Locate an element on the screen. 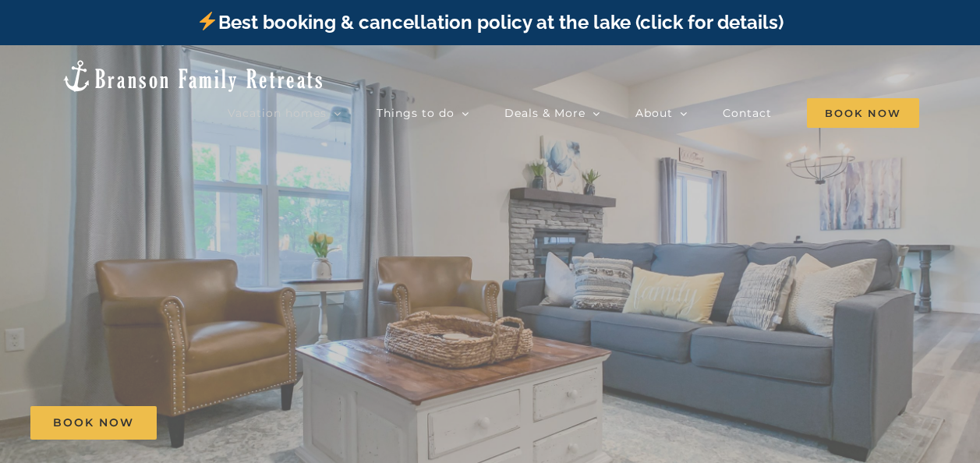 The width and height of the screenshot is (980, 463). nav: Main Menu is located at coordinates (573, 113).